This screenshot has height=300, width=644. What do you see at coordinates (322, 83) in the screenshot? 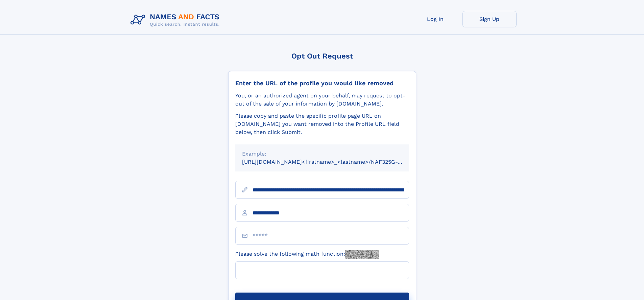
I see `div: Enter the URL of the profile you would like removed` at bounding box center [322, 83].